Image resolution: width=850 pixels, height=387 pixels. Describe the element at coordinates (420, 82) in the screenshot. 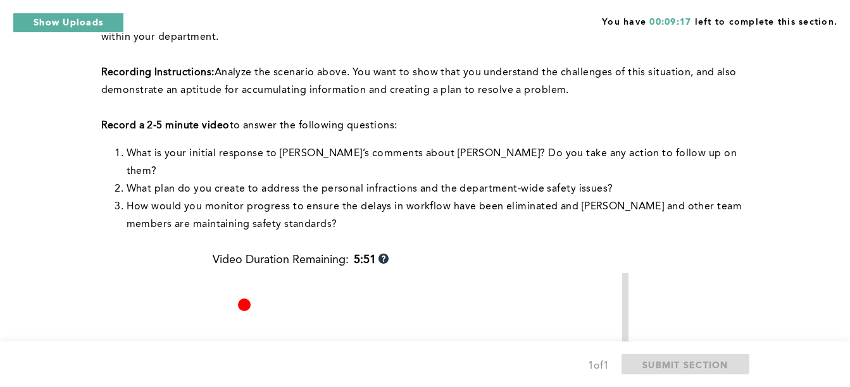

I see `span: Analyze the scenario above. You want to show that you understand the challenges of this situation...` at that location.